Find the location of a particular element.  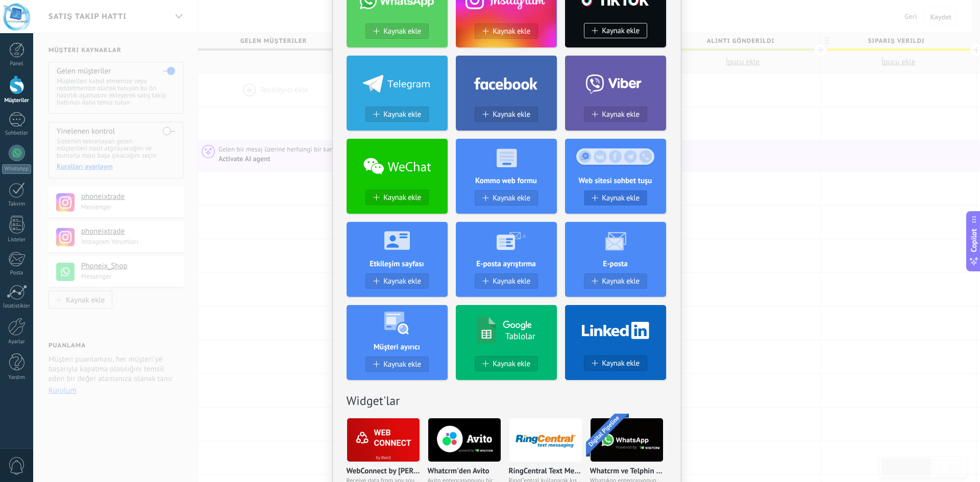

h4: Web sitesi sohbet tuşu is located at coordinates (616, 180).